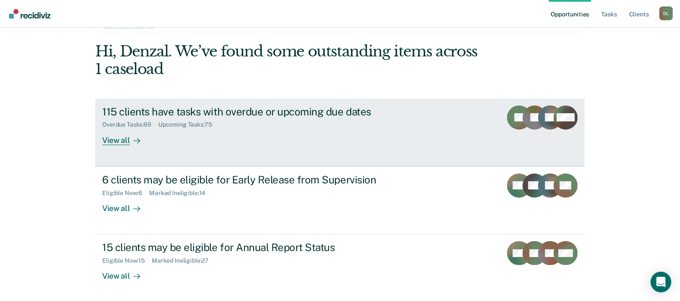 This screenshot has width=680, height=301. What do you see at coordinates (661, 282) in the screenshot?
I see `div: Open Intercom Messenger` at bounding box center [661, 282].